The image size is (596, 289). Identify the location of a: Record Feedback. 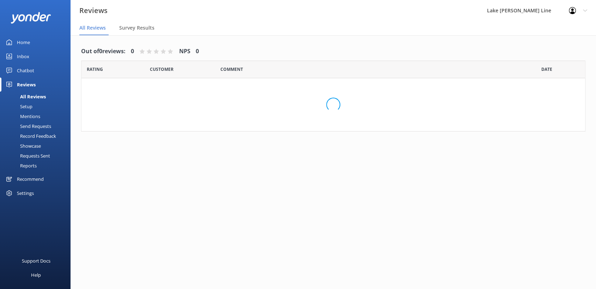
(37, 136).